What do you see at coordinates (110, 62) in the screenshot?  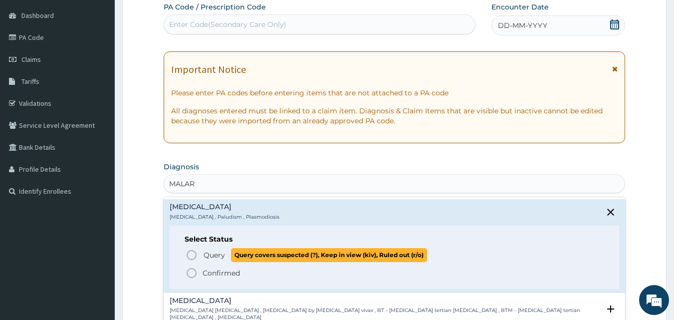 I see `div: Chat with us now` at bounding box center [110, 62].